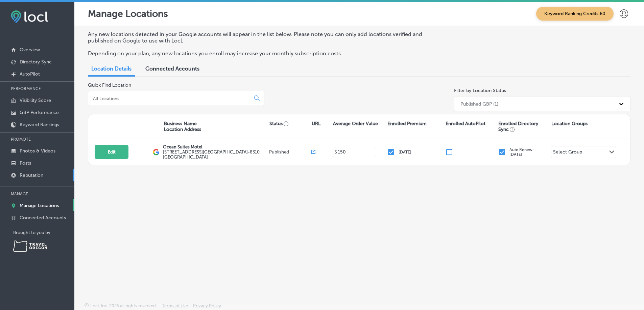  Describe the element at coordinates (407, 123) in the screenshot. I see `p: Enrolled Premium` at that location.